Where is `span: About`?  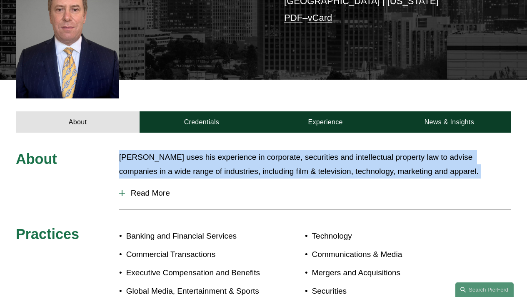 span: About is located at coordinates (36, 159).